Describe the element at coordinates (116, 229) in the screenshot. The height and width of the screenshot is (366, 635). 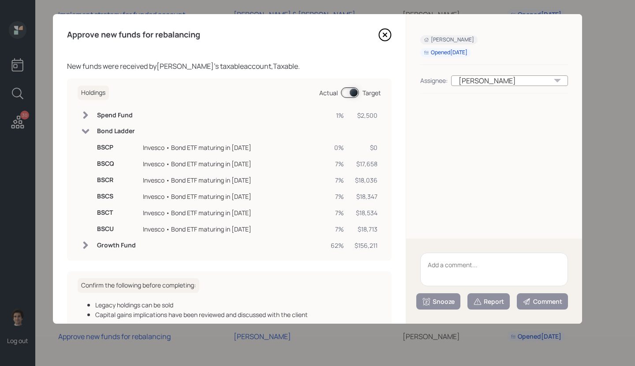
I see `h6: BSCU` at that location.